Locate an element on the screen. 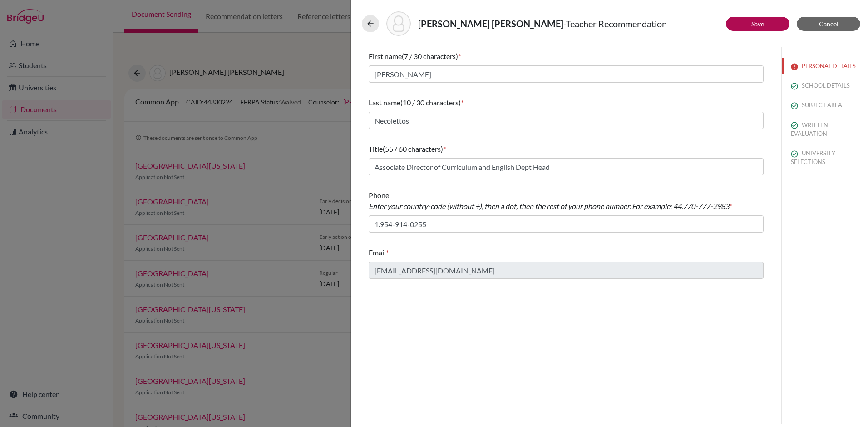 This screenshot has width=868, height=427. span: (7 / 30 characters) is located at coordinates (430, 56).